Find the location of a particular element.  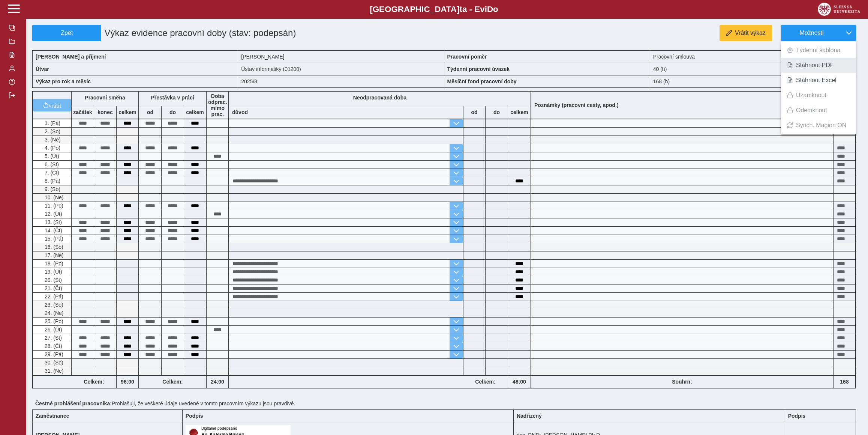

b: Doba odprac. mimo prac. is located at coordinates (217, 105).